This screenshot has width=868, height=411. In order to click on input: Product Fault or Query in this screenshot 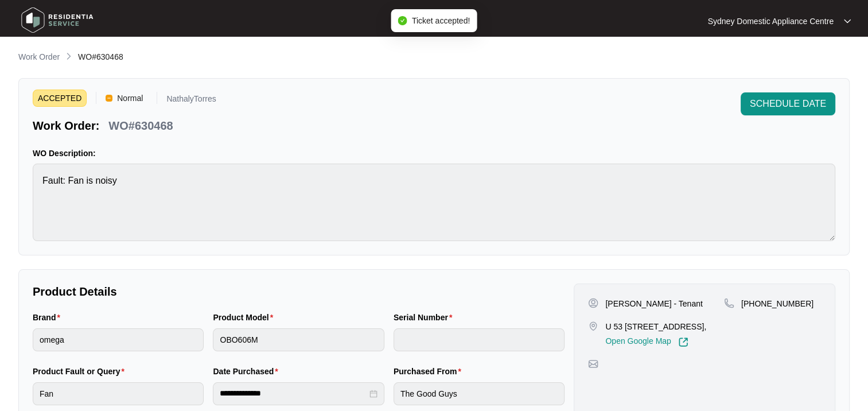, I will do `click(118, 393)`.